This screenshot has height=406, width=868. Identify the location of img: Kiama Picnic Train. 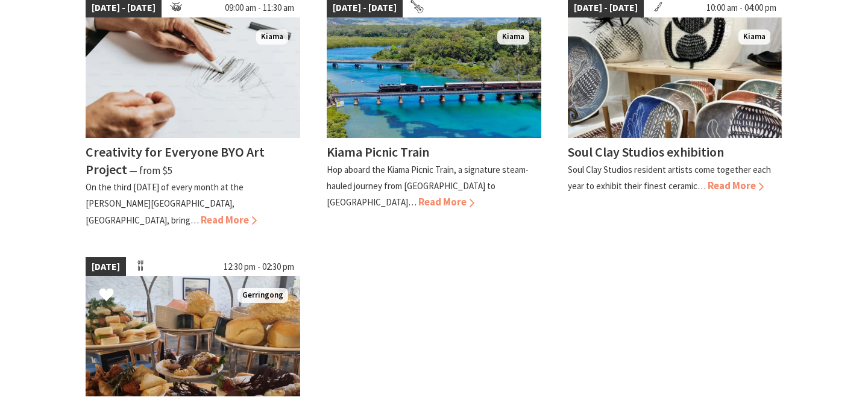
(434, 78).